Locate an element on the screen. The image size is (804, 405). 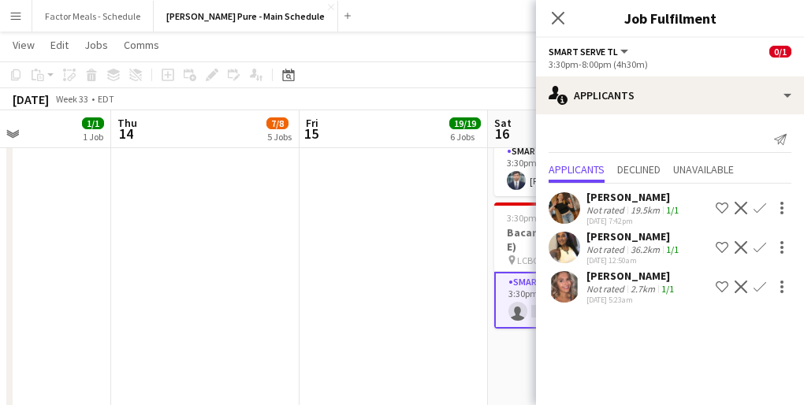
div: 3:30pm-8:00pm (4h30m) is located at coordinates (670, 64).